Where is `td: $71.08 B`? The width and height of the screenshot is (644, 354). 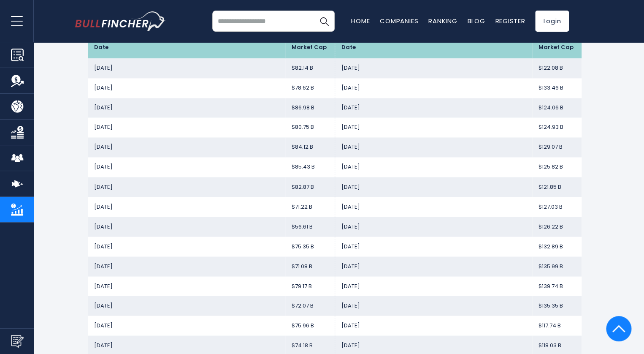
td: $71.08 B is located at coordinates (310, 266).